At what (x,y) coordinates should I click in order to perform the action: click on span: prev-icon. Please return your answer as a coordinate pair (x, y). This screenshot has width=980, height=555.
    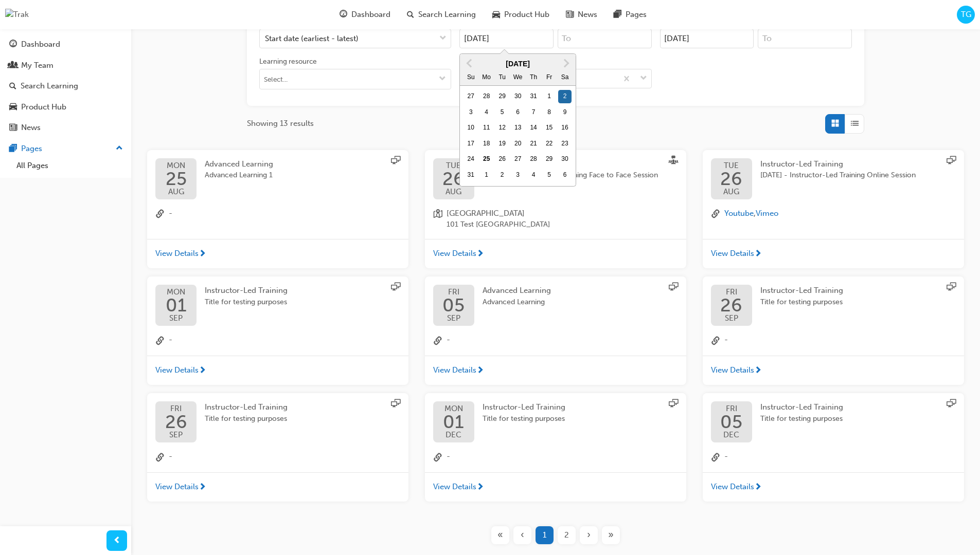
    Looking at the image, I should click on (117, 541).